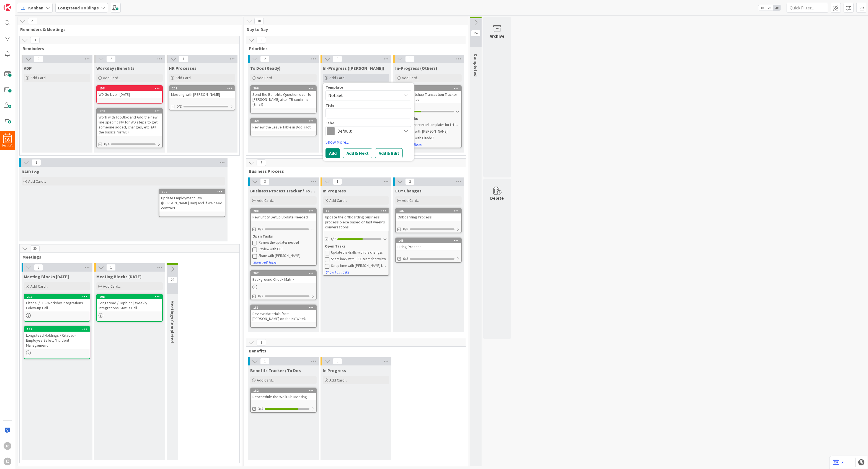 Image resolution: width=868 pixels, height=469 pixels. What do you see at coordinates (808, 8) in the screenshot?
I see `input: Quick Filter...` at bounding box center [808, 8].